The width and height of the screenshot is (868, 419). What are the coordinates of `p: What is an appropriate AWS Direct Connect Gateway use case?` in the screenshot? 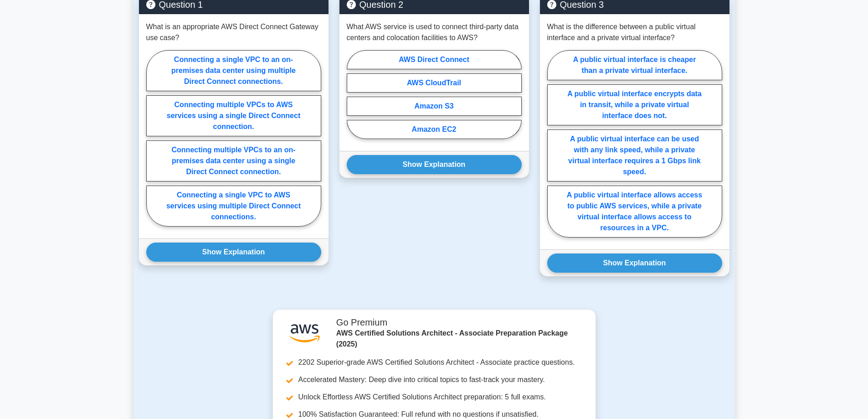 It's located at (234, 32).